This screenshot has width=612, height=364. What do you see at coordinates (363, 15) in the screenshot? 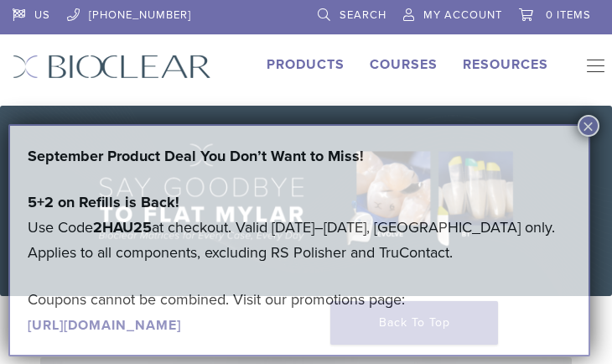
I see `span: Search` at bounding box center [363, 15].